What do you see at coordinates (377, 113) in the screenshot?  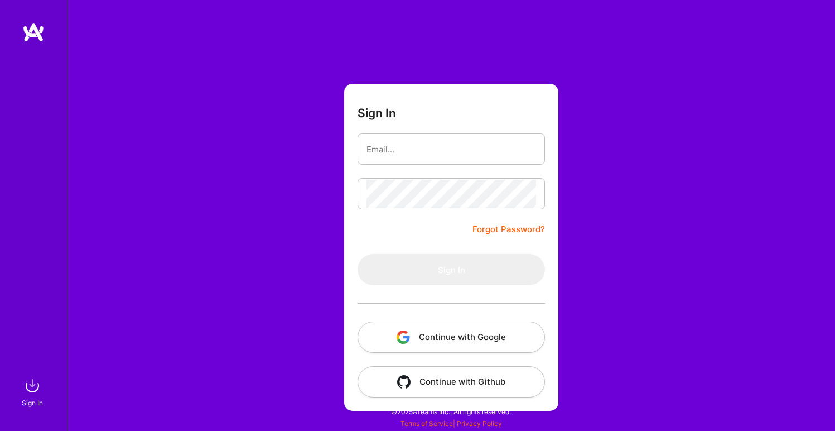 I see `h3: Sign In` at bounding box center [377, 113].